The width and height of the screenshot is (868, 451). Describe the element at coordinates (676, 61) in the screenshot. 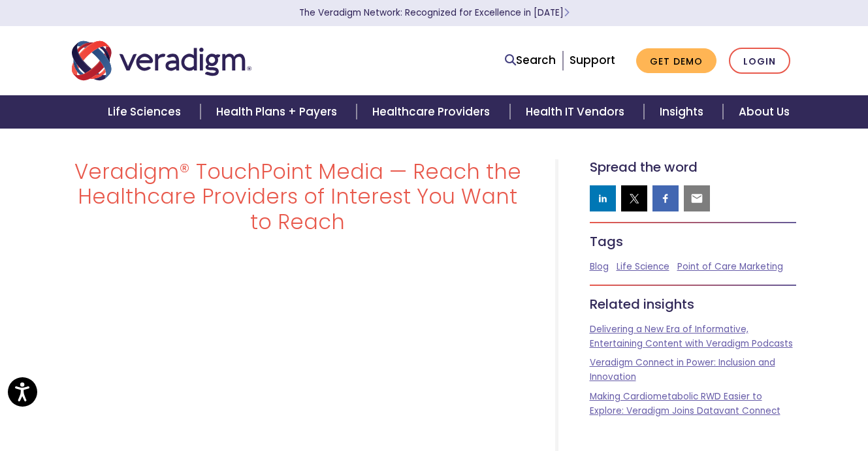

I see `a: Get Demo` at that location.